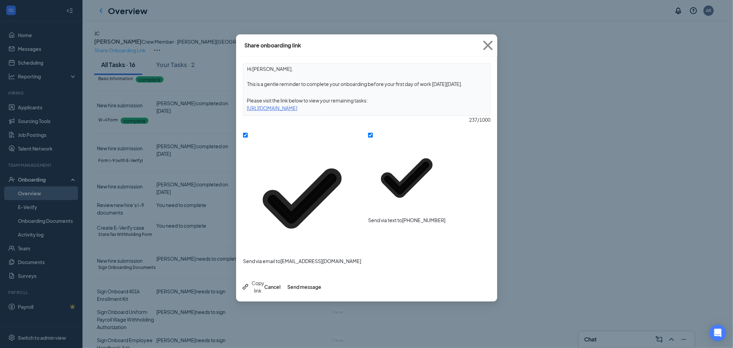 The height and width of the screenshot is (348, 733). What do you see at coordinates (246, 287) in the screenshot?
I see `svg: Link` at bounding box center [246, 287].